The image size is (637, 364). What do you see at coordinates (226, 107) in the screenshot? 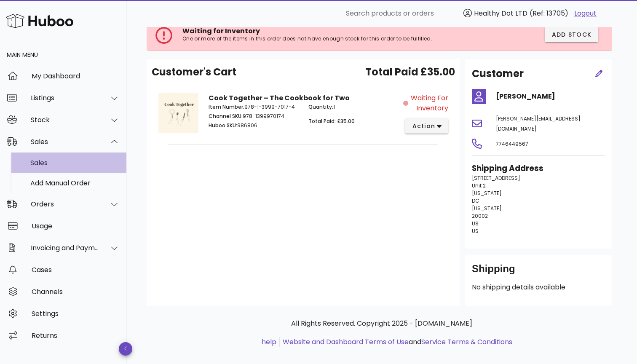
I see `span: Item Number:` at bounding box center [226, 107].